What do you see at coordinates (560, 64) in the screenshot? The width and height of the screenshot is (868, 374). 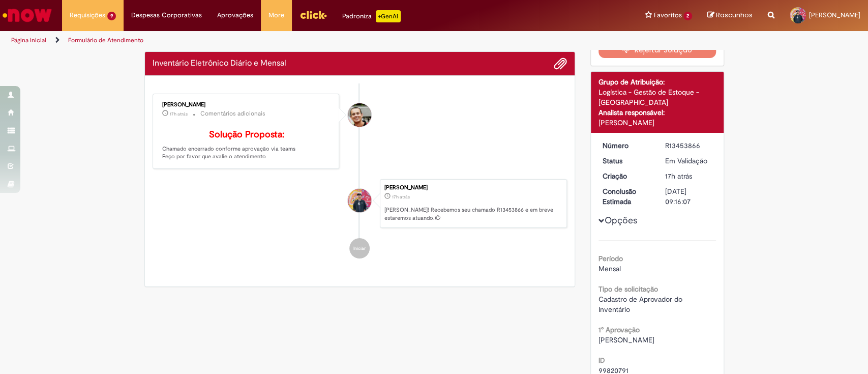 I see `button: Adicionar anexos` at bounding box center [560, 64].